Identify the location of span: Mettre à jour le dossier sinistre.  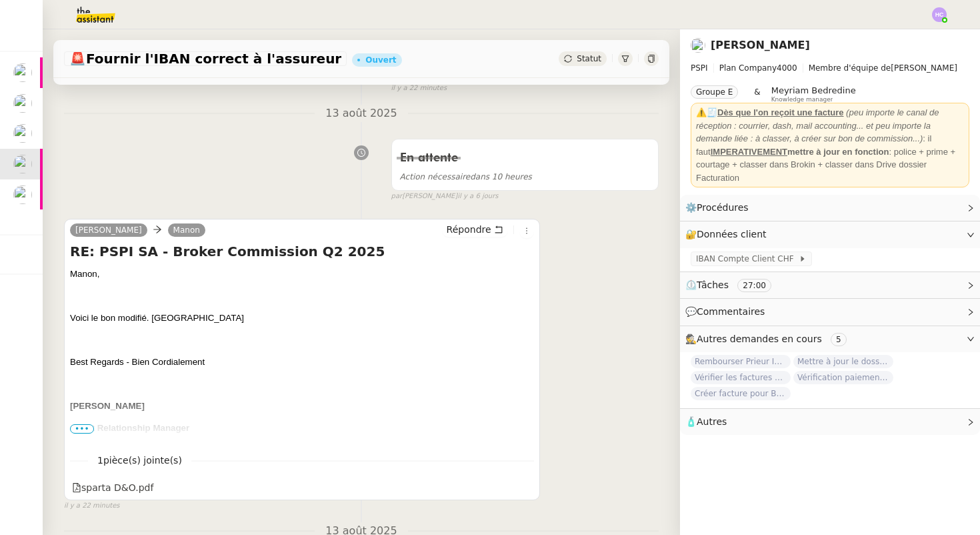
(843, 361).